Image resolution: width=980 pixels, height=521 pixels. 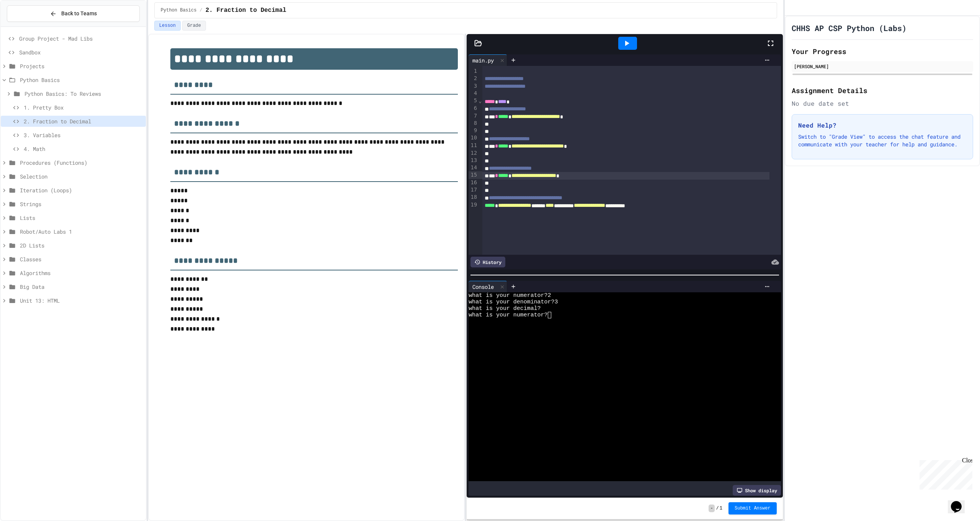 What do you see at coordinates (473, 197) in the screenshot?
I see `div: 18` at bounding box center [473, 197].